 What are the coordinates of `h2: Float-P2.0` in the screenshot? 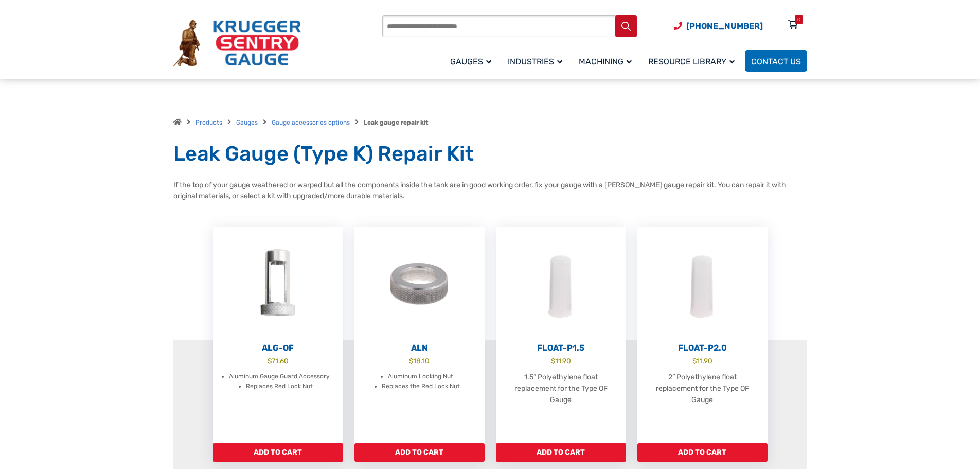 It's located at (702, 348).